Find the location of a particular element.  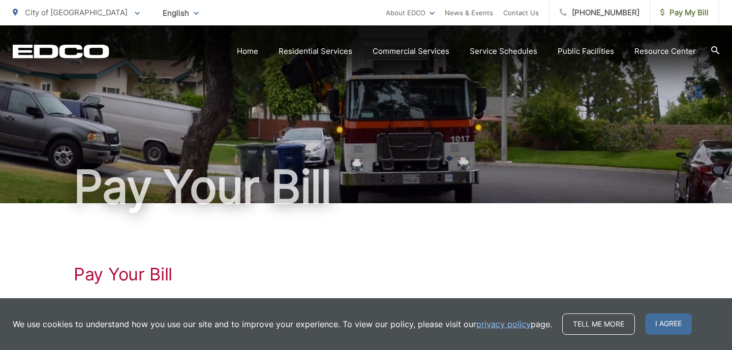

a: Public Facilities is located at coordinates (586, 51).